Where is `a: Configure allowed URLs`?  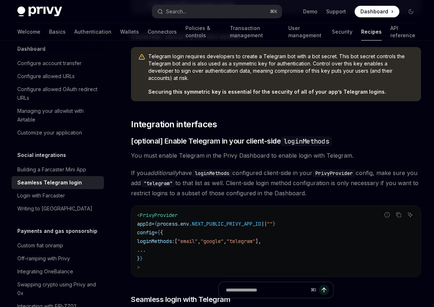 a: Configure allowed URLs is located at coordinates (58, 76).